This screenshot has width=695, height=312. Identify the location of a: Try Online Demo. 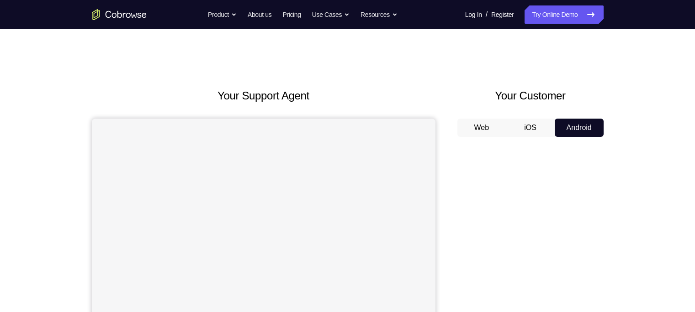
(564, 15).